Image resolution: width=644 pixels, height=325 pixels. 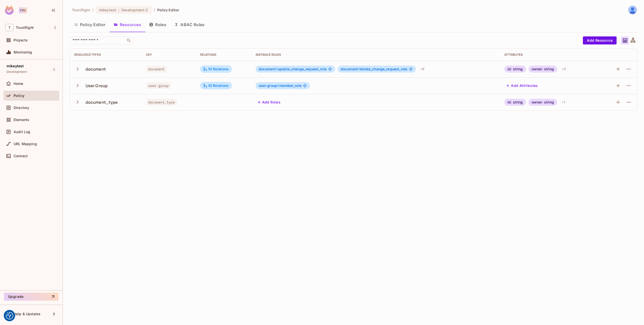 What do you see at coordinates (18, 84) in the screenshot?
I see `span: Home` at bounding box center [18, 84].